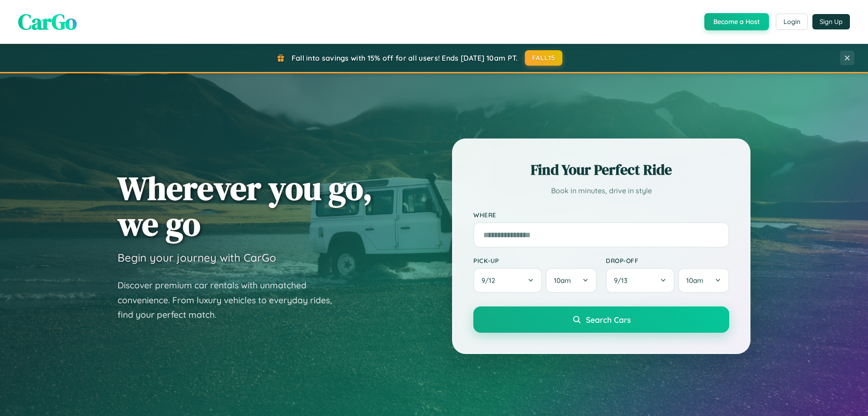 The width and height of the screenshot is (868, 416). What do you see at coordinates (602, 214) in the screenshot?
I see `label: Where` at bounding box center [602, 214].